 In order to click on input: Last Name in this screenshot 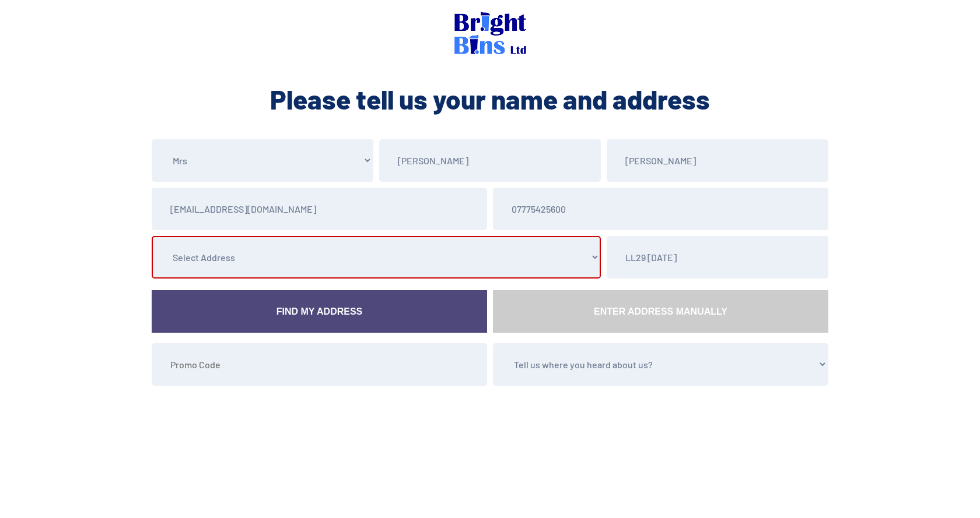, I will do `click(718, 160)`.